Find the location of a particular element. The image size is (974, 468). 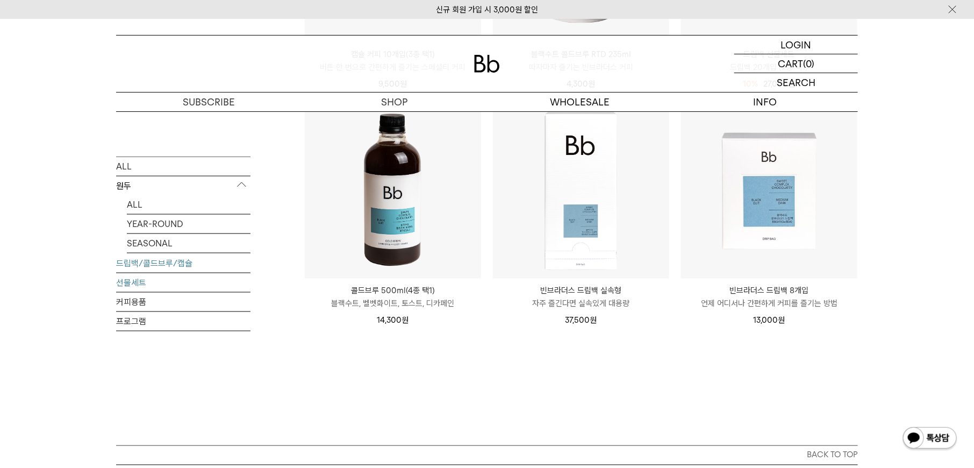

a: SHOP is located at coordinates (394, 102).